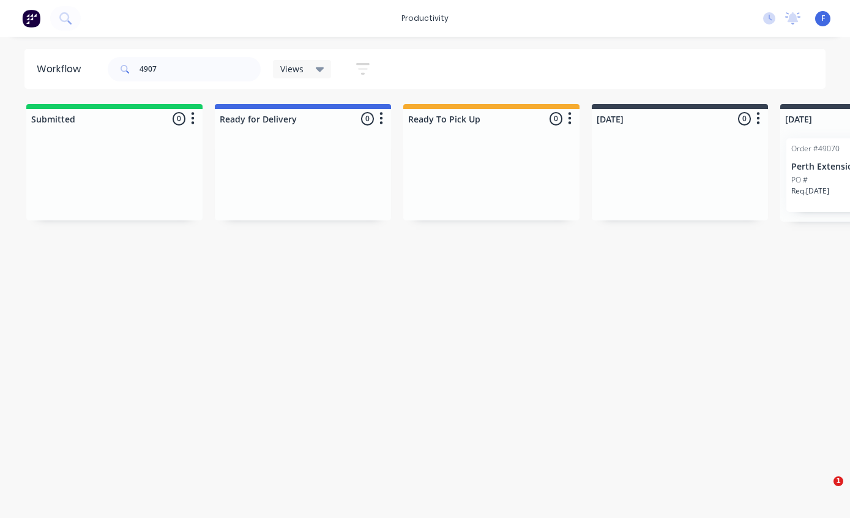 The width and height of the screenshot is (850, 518). Describe the element at coordinates (800, 180) in the screenshot. I see `p: PO #` at that location.